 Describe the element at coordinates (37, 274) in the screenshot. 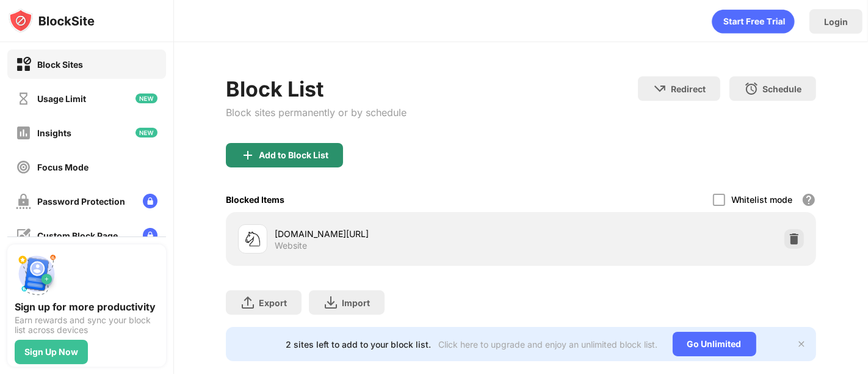

I see `img: push-signup.svg` at that location.